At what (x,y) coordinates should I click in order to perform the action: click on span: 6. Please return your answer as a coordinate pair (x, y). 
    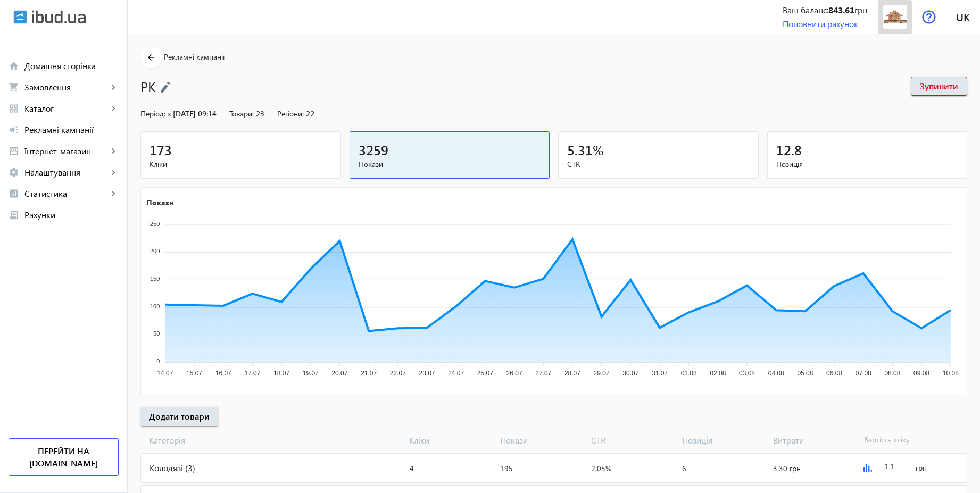
    Looking at the image, I should click on (684, 468).